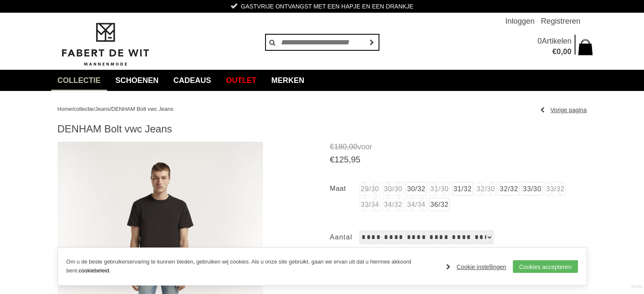 The width and height of the screenshot is (644, 294). Describe the element at coordinates (520, 22) in the screenshot. I see `a: Inloggen` at that location.